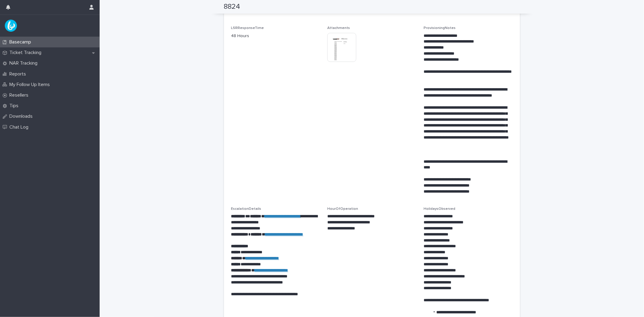 The image size is (644, 317). Describe the element at coordinates (15, 105) in the screenshot. I see `p: Tips` at that location.